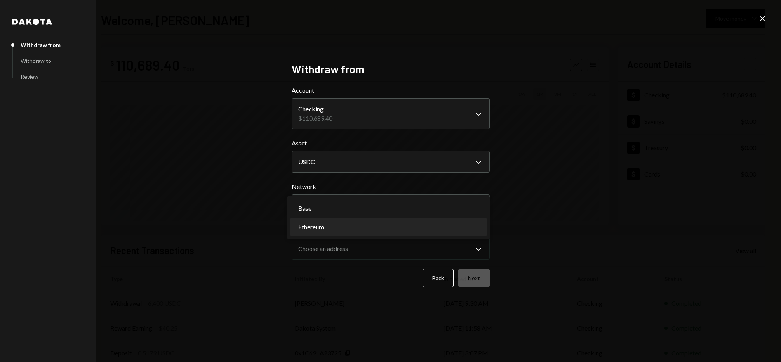  I want to click on button: Network, so click(391, 206).